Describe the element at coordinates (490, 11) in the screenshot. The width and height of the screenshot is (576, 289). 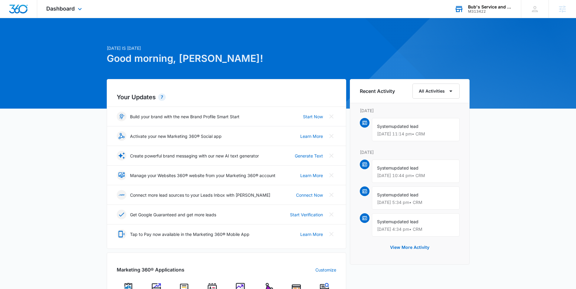
I see `div: account id` at that location.